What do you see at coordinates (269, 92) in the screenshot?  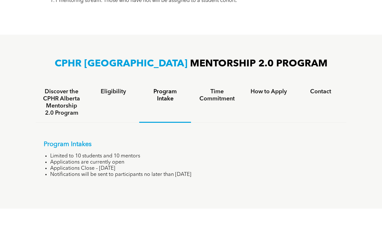 I see `h4: How to Apply` at bounding box center [269, 92].